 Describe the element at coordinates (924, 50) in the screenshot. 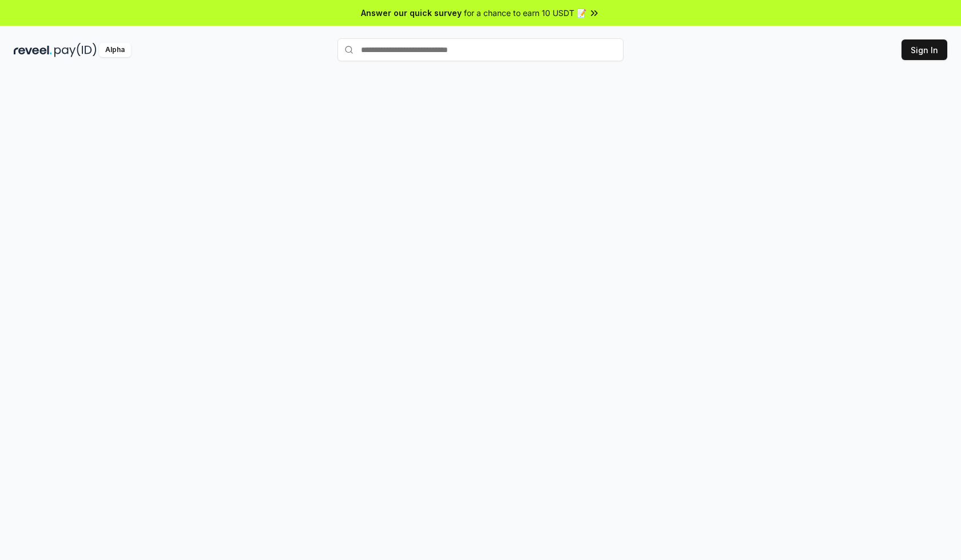

I see `button: Sign In` at that location.